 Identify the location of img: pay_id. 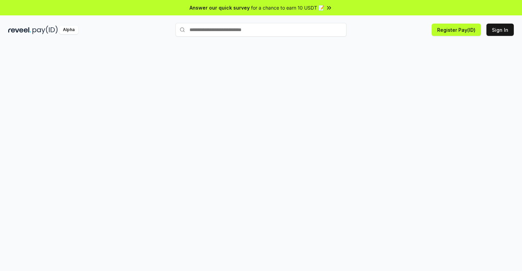
(45, 30).